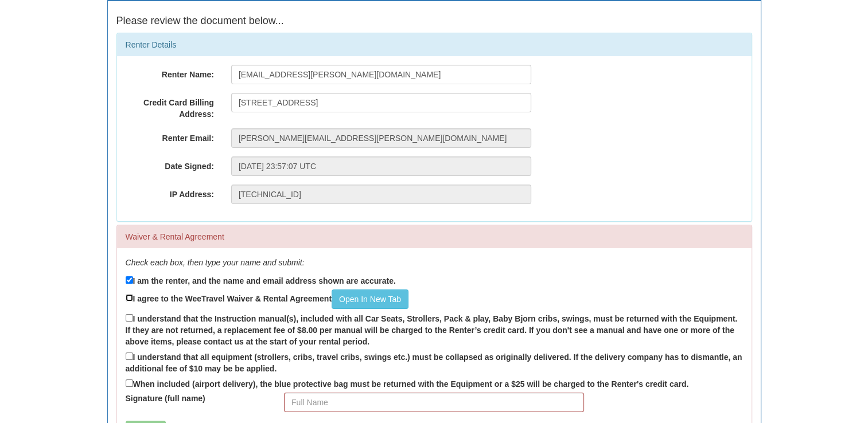 The height and width of the screenshot is (423, 868). Describe the element at coordinates (129, 280) in the screenshot. I see `input: I am the renter, and the name and email address shown are accurate.` at that location.